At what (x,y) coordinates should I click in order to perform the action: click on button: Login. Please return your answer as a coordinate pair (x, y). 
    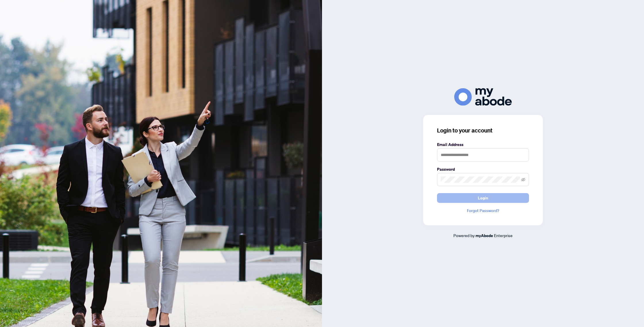
    Looking at the image, I should click on (483, 198).